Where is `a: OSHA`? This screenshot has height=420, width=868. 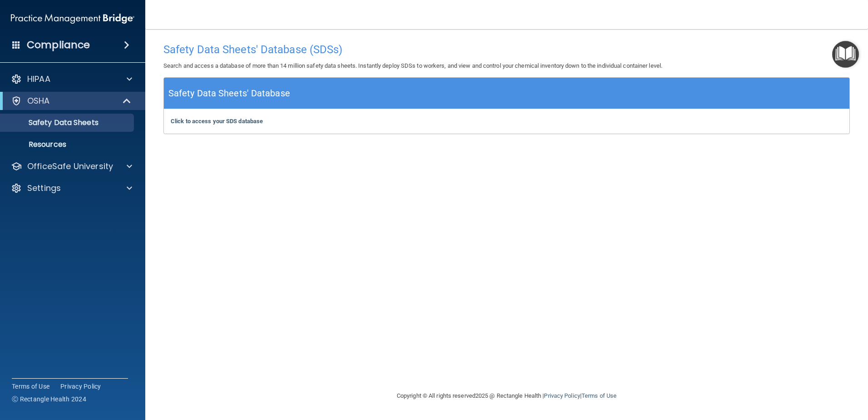
a: OSHA is located at coordinates (71, 101).